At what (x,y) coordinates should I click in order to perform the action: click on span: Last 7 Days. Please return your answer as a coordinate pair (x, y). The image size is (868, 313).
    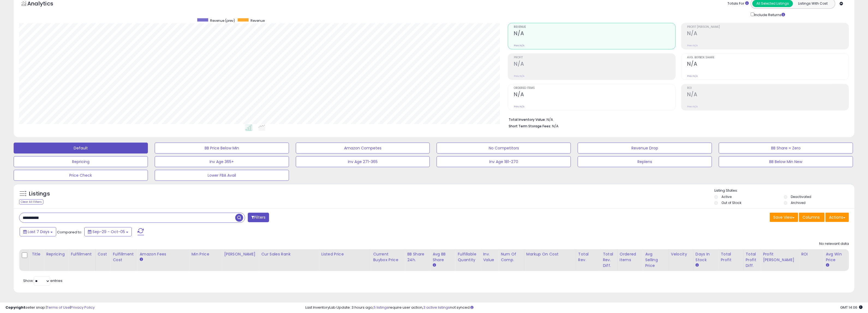
    Looking at the image, I should click on (38, 232).